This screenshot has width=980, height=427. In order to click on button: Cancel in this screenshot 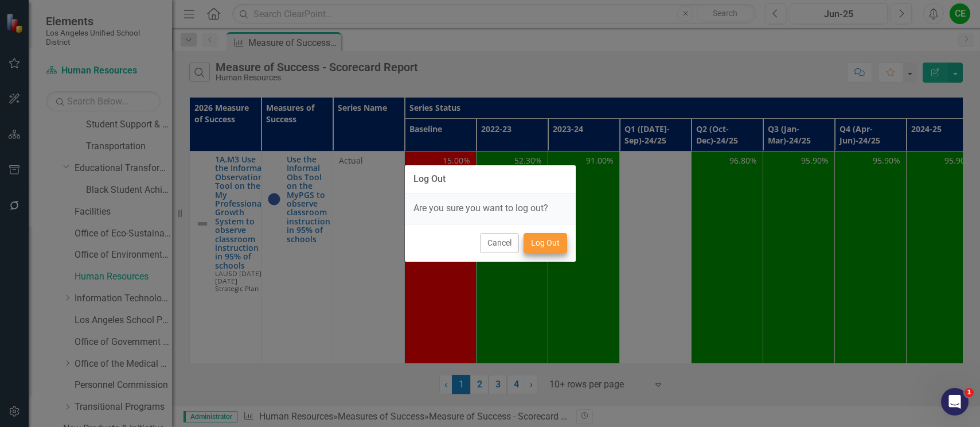, I will do `click(499, 243)`.